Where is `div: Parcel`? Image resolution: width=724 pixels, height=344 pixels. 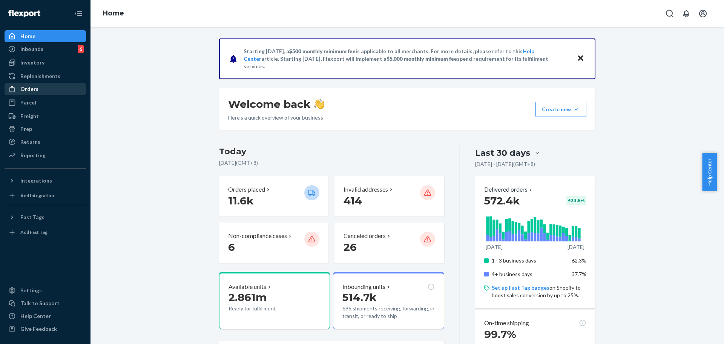 div: Parcel is located at coordinates (28, 103).